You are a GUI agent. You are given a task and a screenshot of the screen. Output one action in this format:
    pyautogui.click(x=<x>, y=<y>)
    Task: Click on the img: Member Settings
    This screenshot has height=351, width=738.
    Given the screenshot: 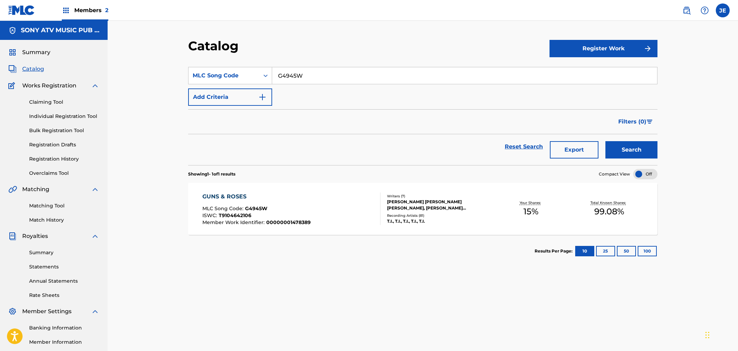 What is the action you would take?
    pyautogui.click(x=12, y=312)
    